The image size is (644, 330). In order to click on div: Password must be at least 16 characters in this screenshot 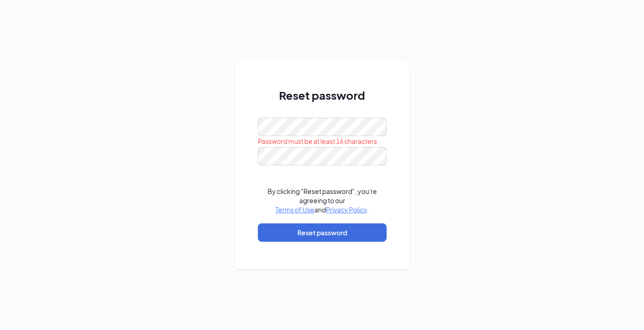, I will do `click(322, 141)`.